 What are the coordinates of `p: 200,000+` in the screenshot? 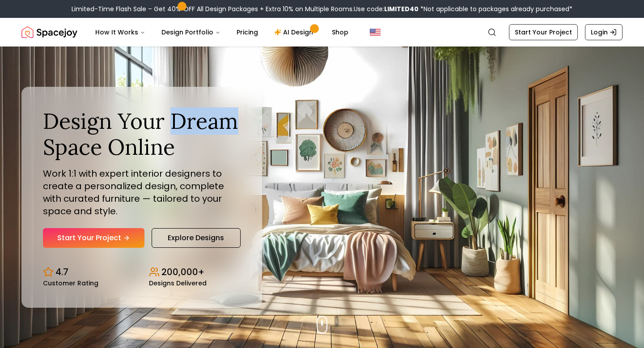 It's located at (183, 272).